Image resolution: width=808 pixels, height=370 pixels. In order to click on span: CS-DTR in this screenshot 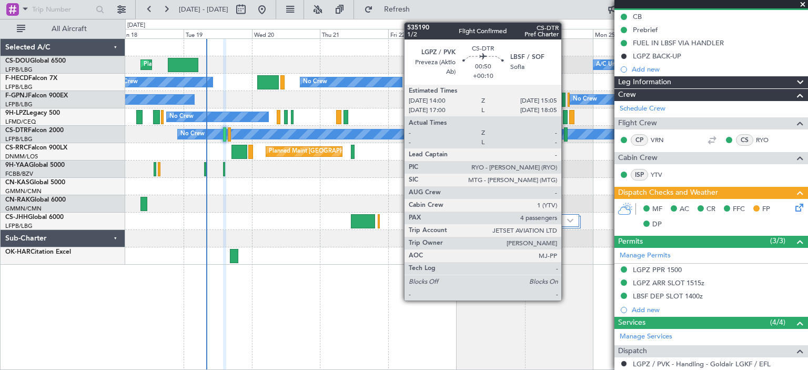, I will do `click(16, 131)`.